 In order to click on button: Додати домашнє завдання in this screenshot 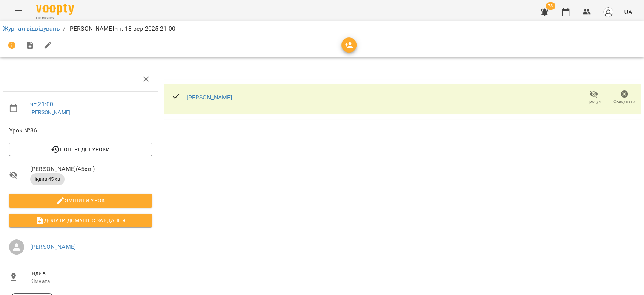, I will do `click(80, 220)`.